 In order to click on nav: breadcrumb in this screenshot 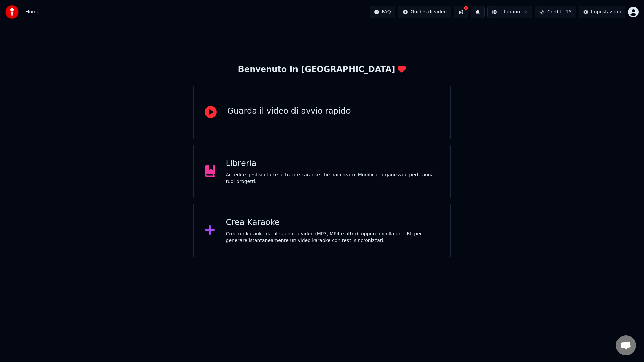, I will do `click(32, 12)`.